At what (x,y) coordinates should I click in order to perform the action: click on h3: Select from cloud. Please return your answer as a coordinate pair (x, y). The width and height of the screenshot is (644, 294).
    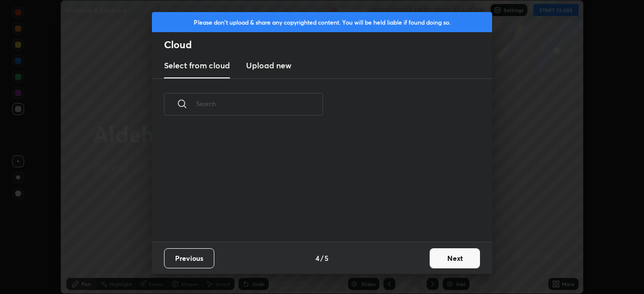
    Looking at the image, I should click on (196, 65).